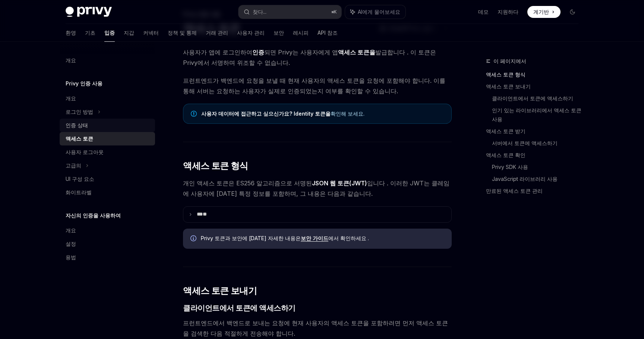 The height and width of the screenshot is (339, 644). I want to click on a: 입증, so click(110, 33).